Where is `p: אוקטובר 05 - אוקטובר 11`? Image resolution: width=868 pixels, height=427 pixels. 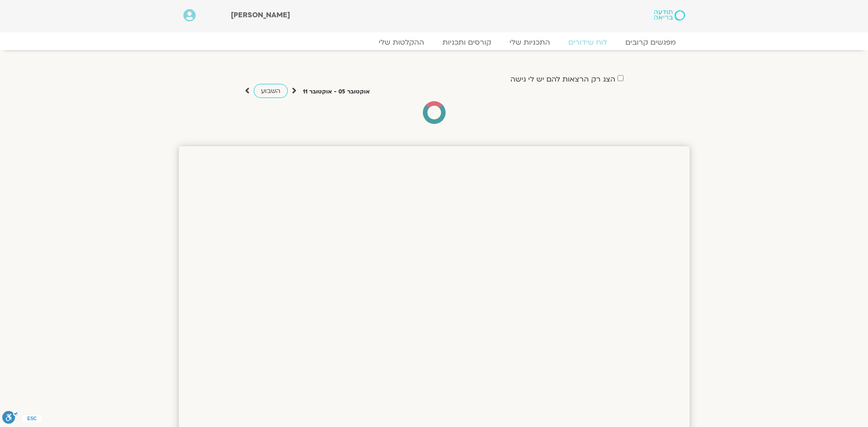 p: אוקטובר 05 - אוקטובר 11 is located at coordinates (336, 92).